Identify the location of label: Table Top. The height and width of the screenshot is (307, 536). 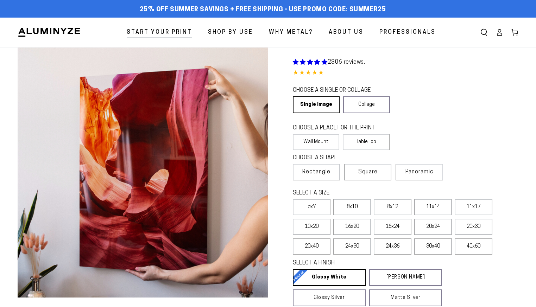
(366, 142).